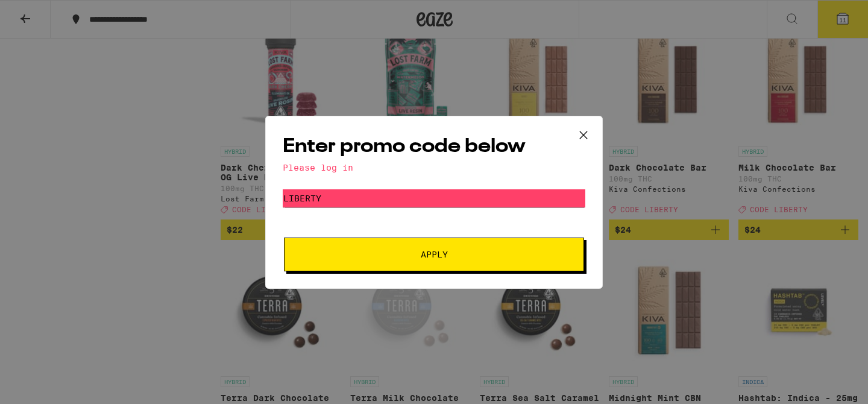 The image size is (868, 404). Describe the element at coordinates (434, 146) in the screenshot. I see `h2: Enter promo code below` at that location.